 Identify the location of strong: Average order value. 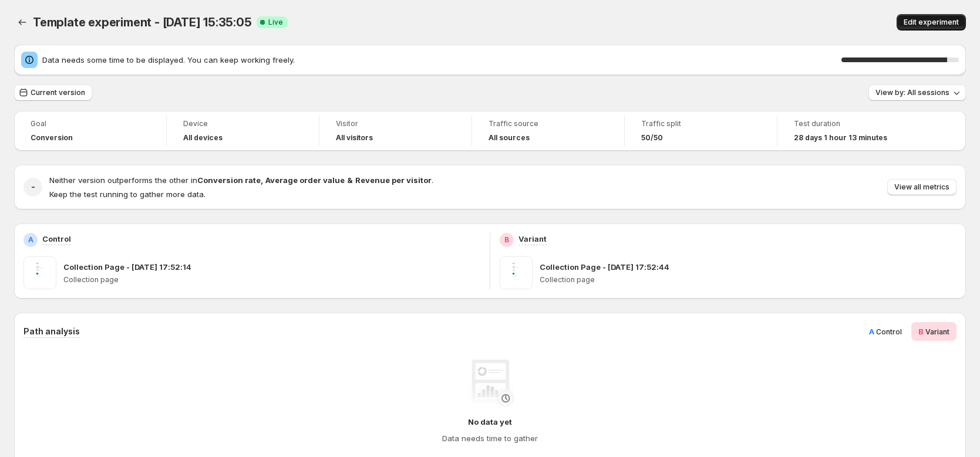
(305, 181).